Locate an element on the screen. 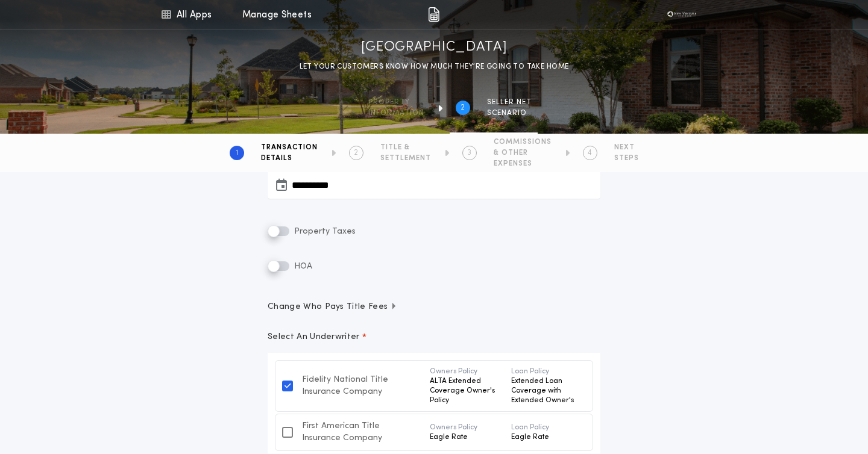 This screenshot has height=454, width=868. span: EXPENSES is located at coordinates (523, 164).